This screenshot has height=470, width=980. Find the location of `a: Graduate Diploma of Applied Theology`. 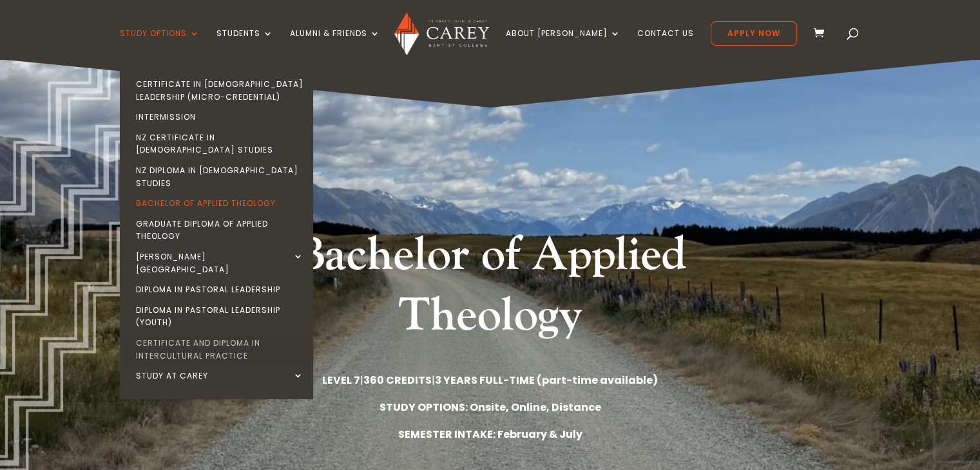

a: Graduate Diploma of Applied Theology is located at coordinates (220, 230).